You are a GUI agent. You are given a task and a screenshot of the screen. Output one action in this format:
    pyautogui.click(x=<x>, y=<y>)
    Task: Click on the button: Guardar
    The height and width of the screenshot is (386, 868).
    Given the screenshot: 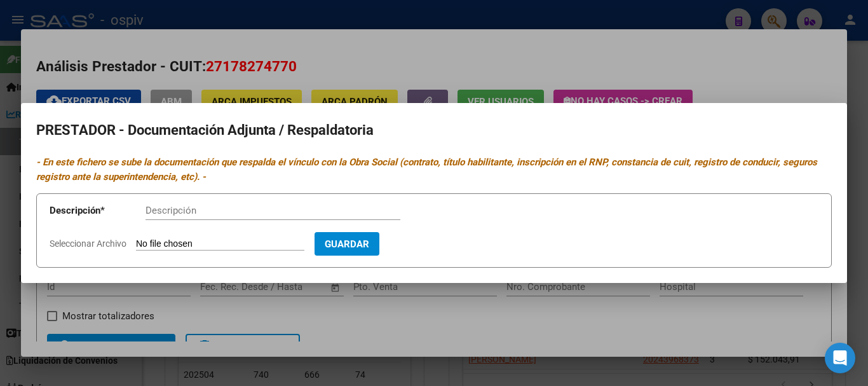 What is the action you would take?
    pyautogui.click(x=347, y=244)
    